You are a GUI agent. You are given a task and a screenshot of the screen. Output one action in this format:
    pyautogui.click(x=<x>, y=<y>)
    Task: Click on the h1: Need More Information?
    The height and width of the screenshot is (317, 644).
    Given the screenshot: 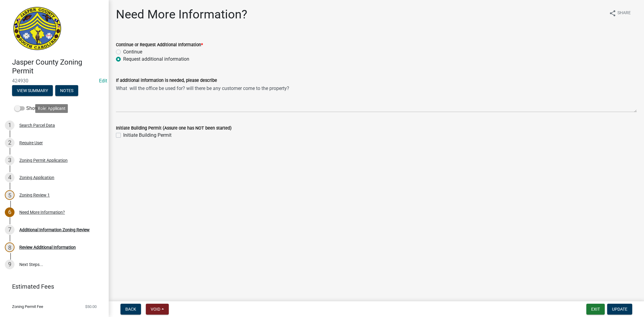 What is the action you would take?
    pyautogui.click(x=182, y=15)
    